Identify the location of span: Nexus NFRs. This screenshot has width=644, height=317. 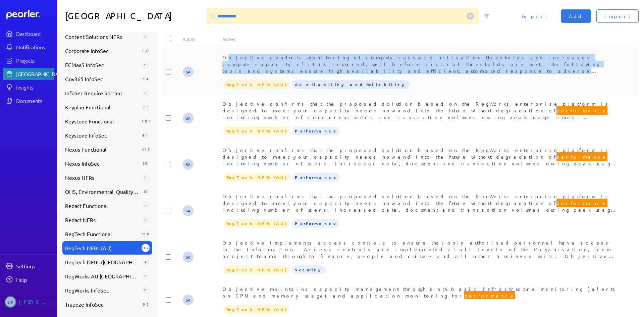
(102, 178).